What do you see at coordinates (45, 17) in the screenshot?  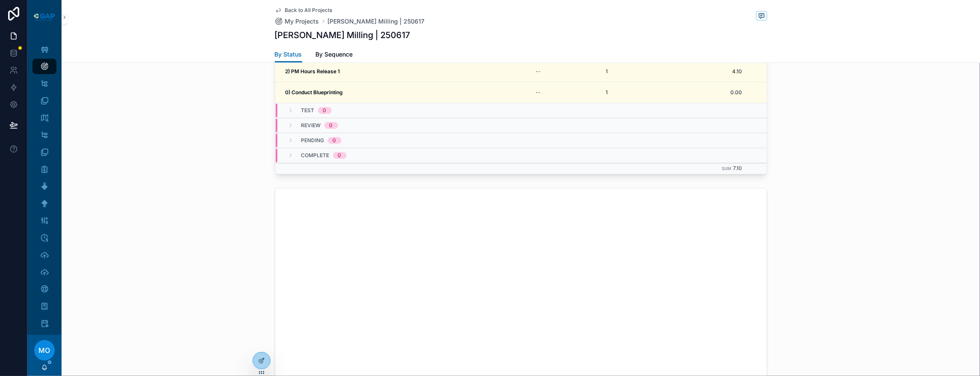 I see `img: App logo` at bounding box center [45, 17].